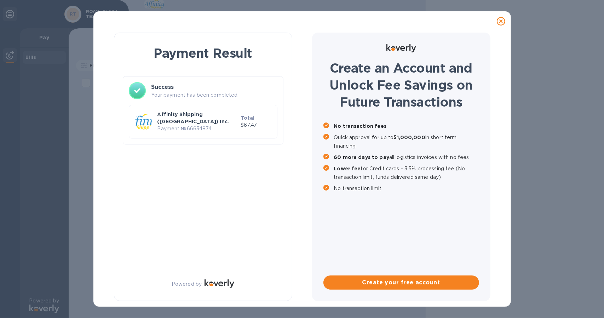 Image resolution: width=604 pixels, height=318 pixels. I want to click on p: all logistics invoices with no fees, so click(407, 157).